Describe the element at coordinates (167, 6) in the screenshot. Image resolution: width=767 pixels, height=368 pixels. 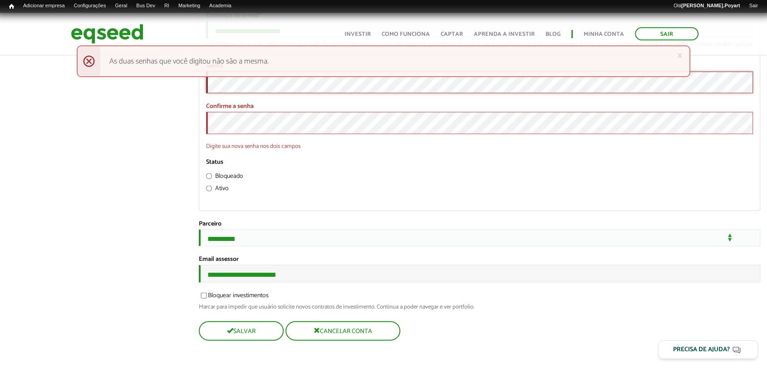
I see `a: RI` at that location.